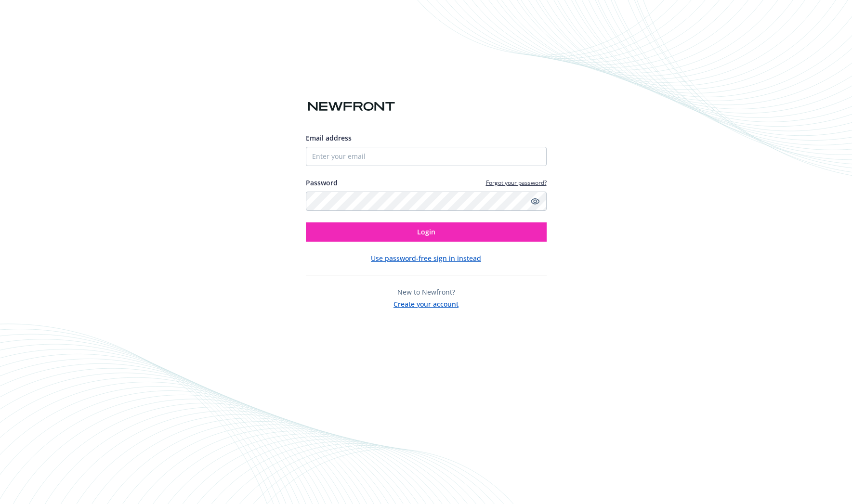 This screenshot has width=852, height=504. I want to click on button: Use password-free sign in instead, so click(426, 257).